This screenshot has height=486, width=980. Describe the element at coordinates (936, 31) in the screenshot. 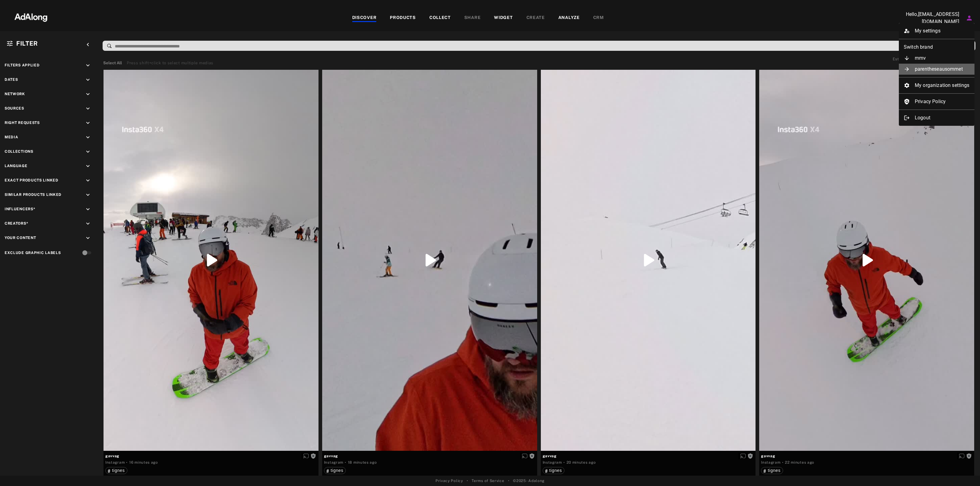

I see `li: My settings` at that location.